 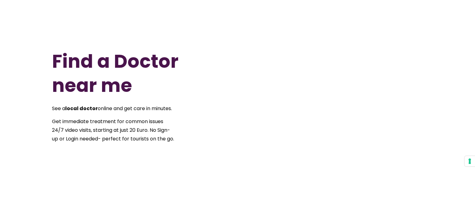 What do you see at coordinates (113, 130) in the screenshot?
I see `span: Get immediate treatment for common issues 24/7 video visits, starting at just 20 Euro. No Sign-up...` at bounding box center [113, 130].